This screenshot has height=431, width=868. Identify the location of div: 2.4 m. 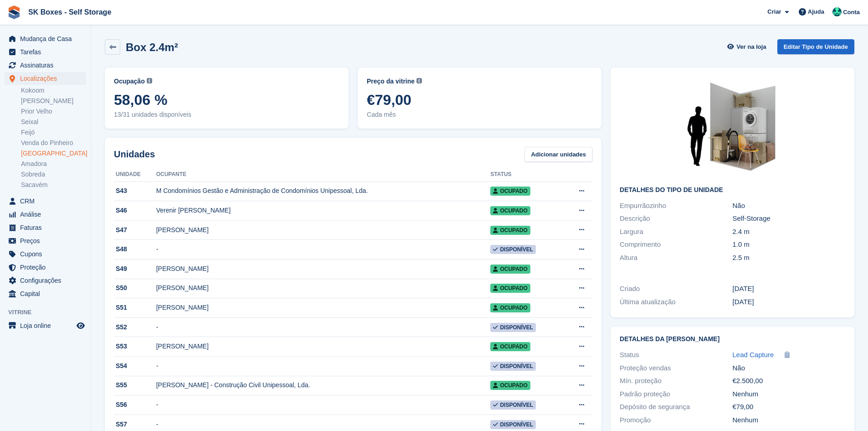
(789, 231).